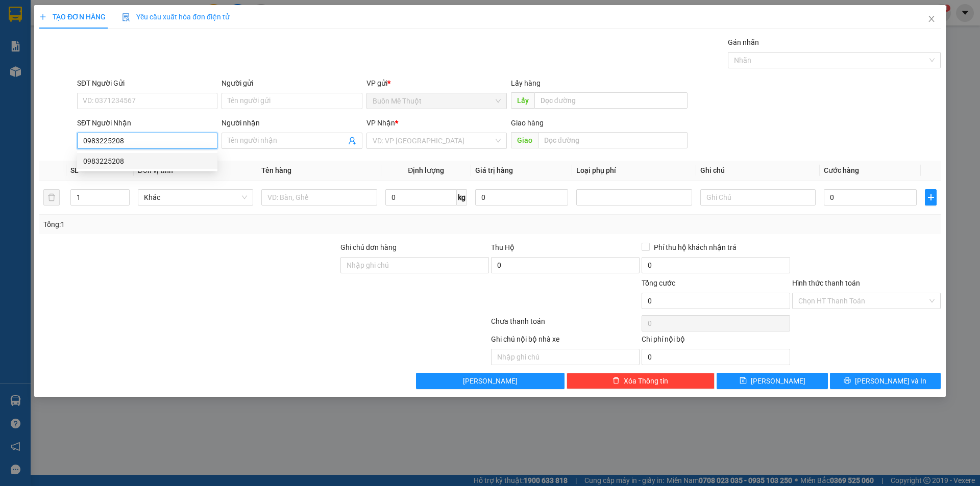  I want to click on input: 0, so click(522, 198).